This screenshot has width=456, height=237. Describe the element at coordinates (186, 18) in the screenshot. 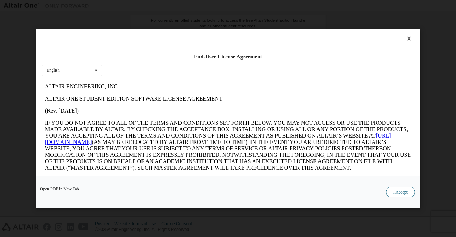

I see `p: ALTAIR ONE STUDENT EDITION SOFTWARE LICENSE AGREEMENT` at that location.